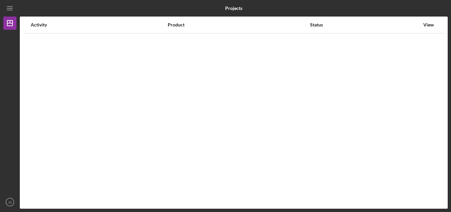 The height and width of the screenshot is (212, 451). Describe the element at coordinates (365, 25) in the screenshot. I see `div: Status` at that location.